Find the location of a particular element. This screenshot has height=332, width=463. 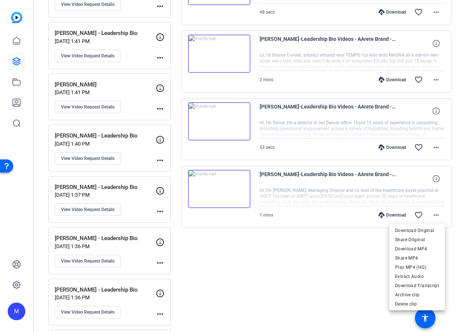

span: Delete clip is located at coordinates (417, 304).